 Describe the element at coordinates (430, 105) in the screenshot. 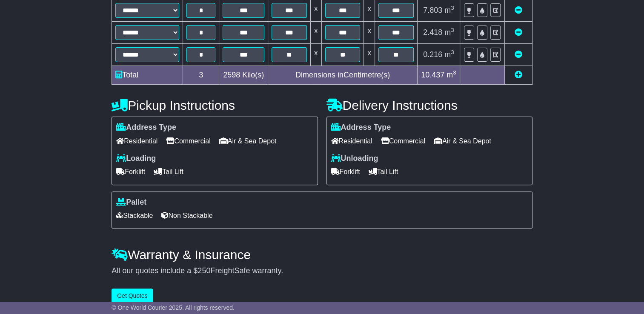

I see `h4: Delivery Instructions` at that location.